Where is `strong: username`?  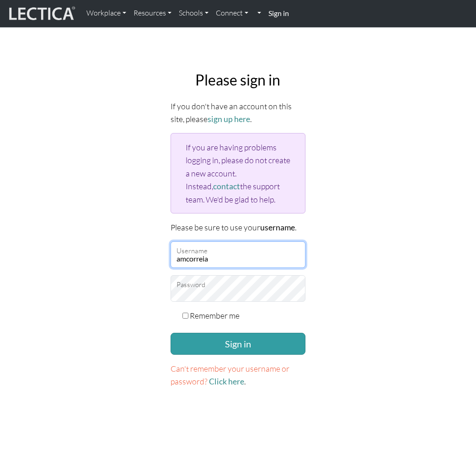
strong: username is located at coordinates (278, 227).